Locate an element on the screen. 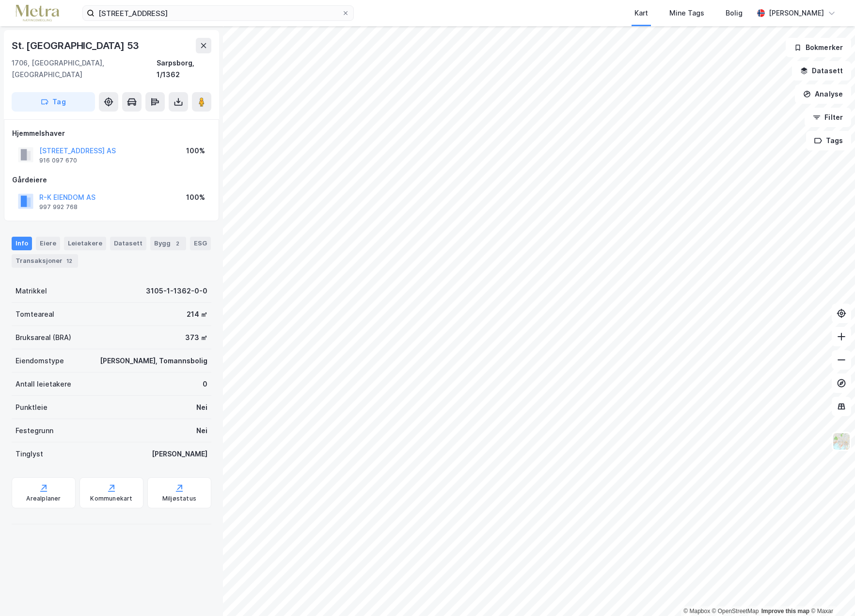 This screenshot has height=616, width=855. div: Arealplaner is located at coordinates (43, 499).